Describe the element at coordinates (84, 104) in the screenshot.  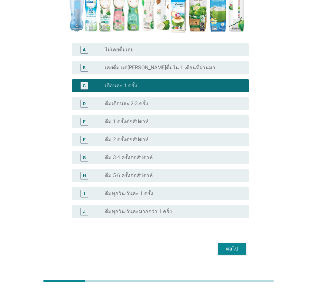
I see `div: D` at that location.